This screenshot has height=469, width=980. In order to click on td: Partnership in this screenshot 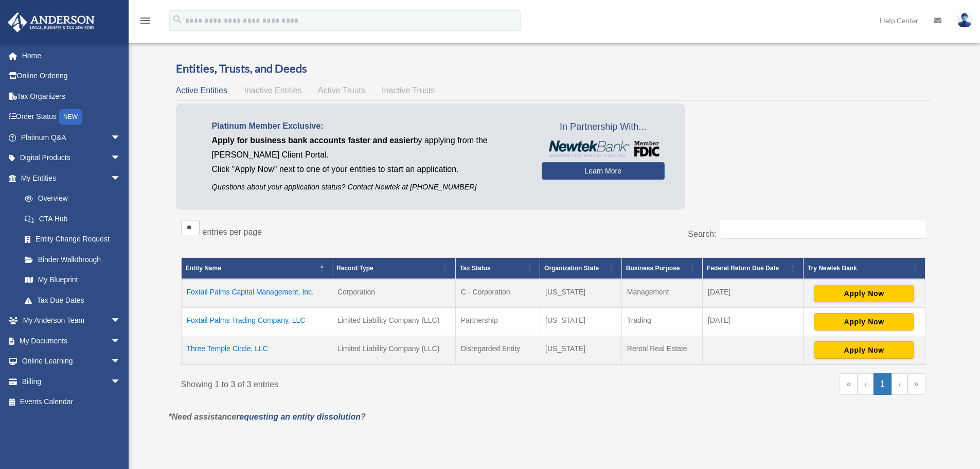, I will do `click(497, 322)`.